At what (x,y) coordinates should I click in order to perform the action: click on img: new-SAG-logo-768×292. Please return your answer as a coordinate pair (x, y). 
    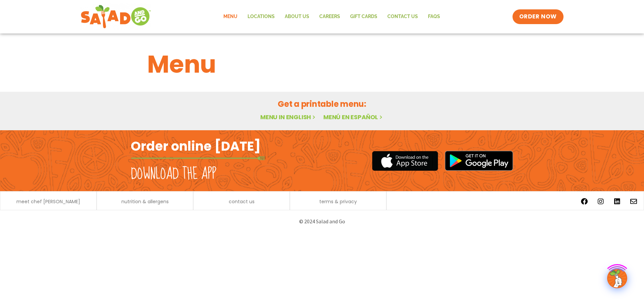
    Looking at the image, I should click on (116, 17).